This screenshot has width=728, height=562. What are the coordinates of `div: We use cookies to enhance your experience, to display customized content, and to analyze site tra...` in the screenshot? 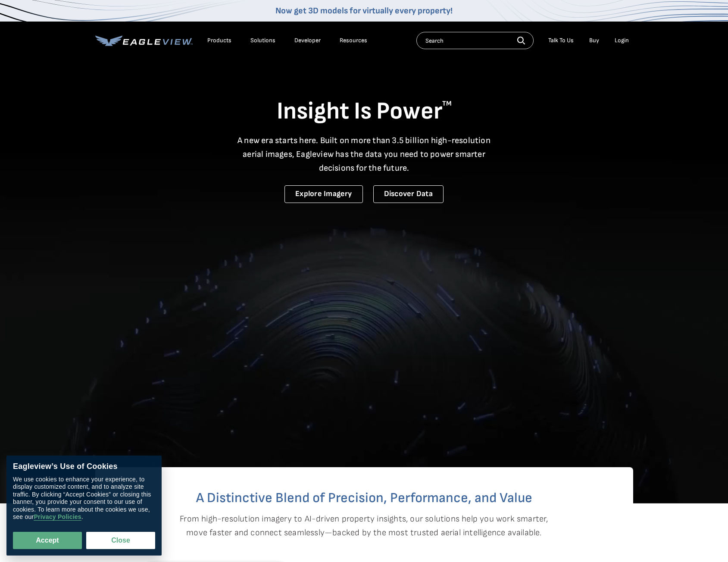 It's located at (84, 498).